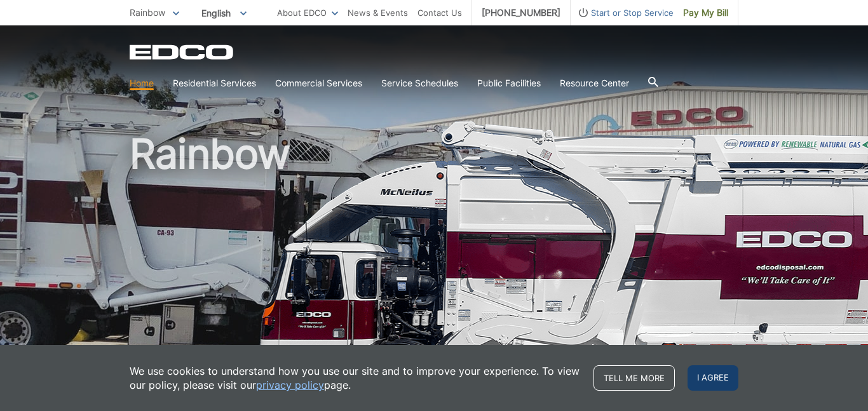  Describe the element at coordinates (224, 13) in the screenshot. I see `span: English` at that location.